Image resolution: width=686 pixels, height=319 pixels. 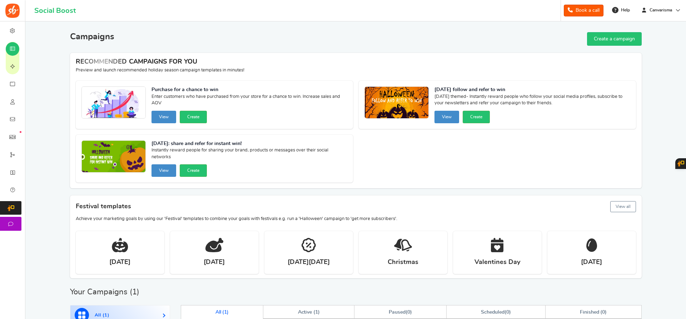 What do you see at coordinates (356, 70) in the screenshot?
I see `p: Preview and launch recommended holiday season campaign templates in minutes!` at bounding box center [356, 70].